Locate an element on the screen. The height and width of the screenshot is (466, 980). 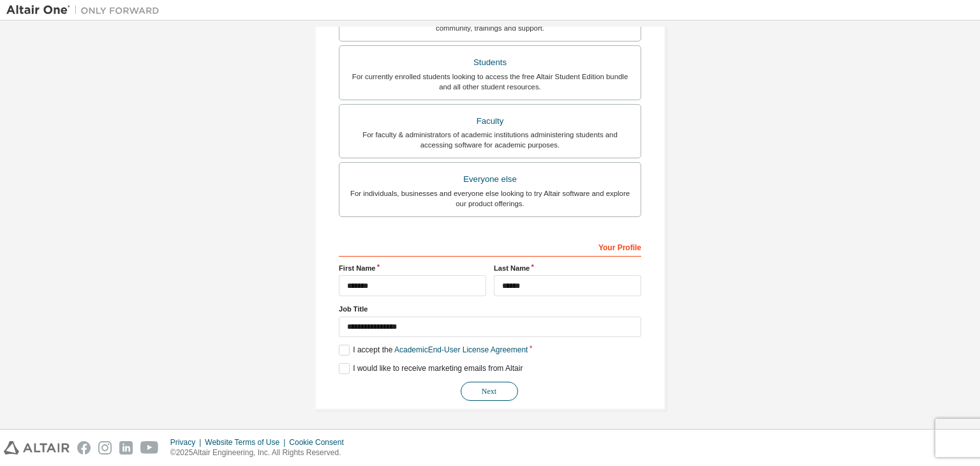
img: altair_logo.svg is located at coordinates (37, 447).